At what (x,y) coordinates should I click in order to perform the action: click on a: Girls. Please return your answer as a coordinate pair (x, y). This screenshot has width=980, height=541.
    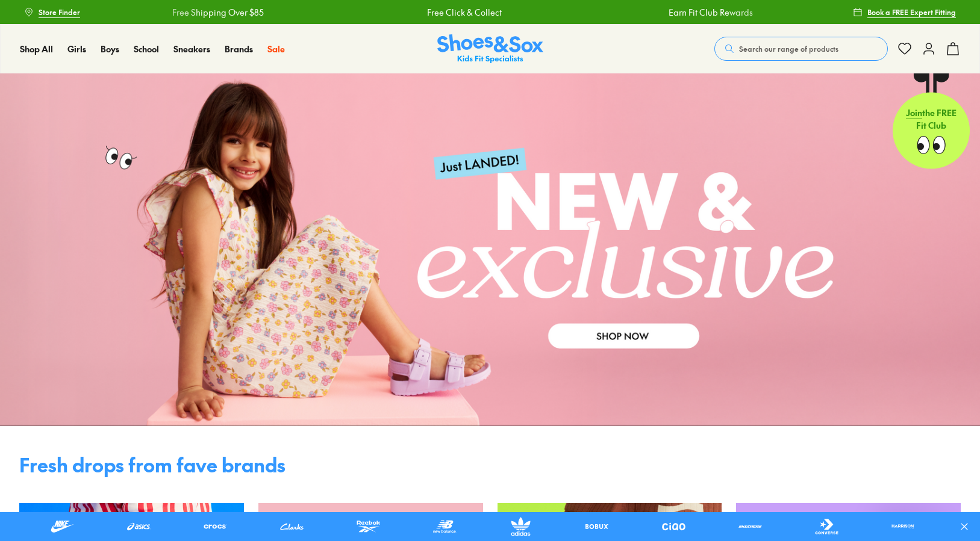
    Looking at the image, I should click on (77, 49).